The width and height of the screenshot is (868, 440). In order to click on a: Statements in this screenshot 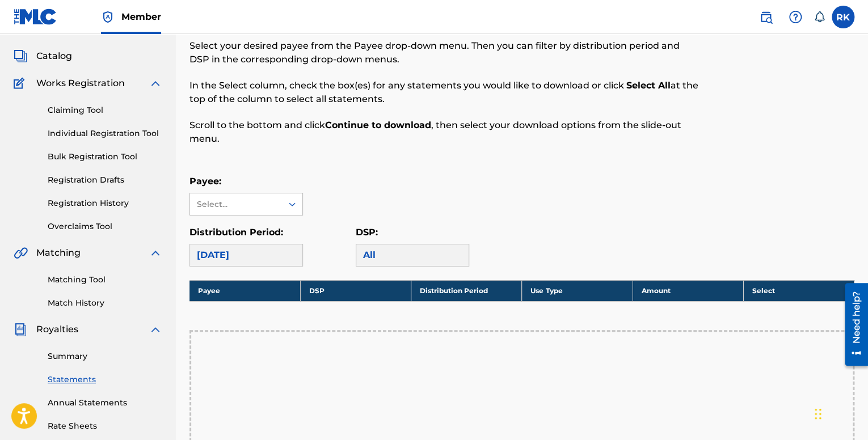, I will do `click(105, 379)`.